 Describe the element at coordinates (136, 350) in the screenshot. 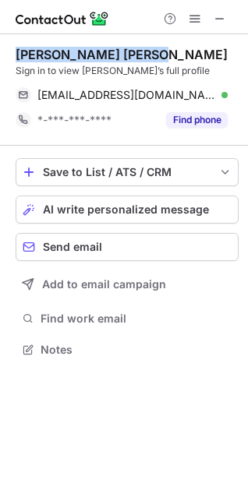

I see `span: Notes` at that location.